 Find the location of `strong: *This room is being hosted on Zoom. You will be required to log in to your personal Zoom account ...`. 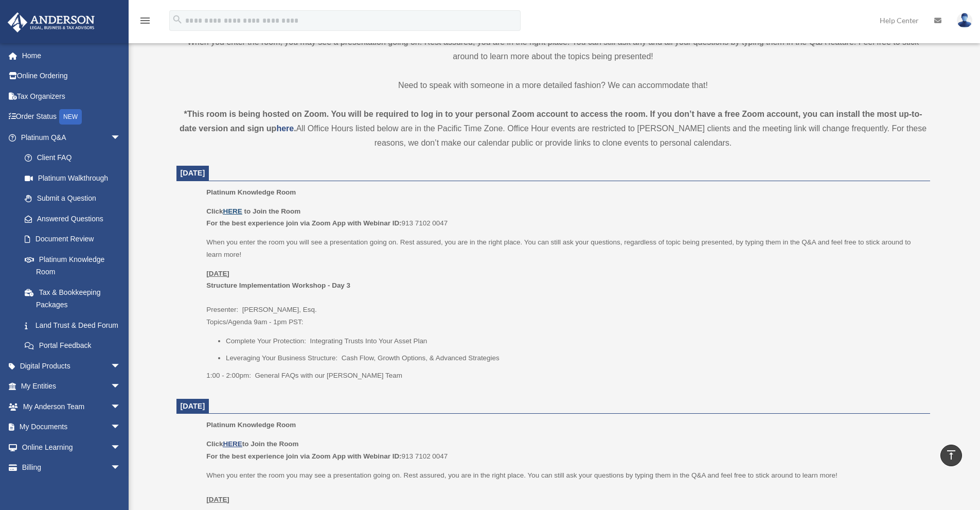

strong: *This room is being hosted on Zoom. You will be required to log in to your personal Zoom account ... is located at coordinates (551, 121).